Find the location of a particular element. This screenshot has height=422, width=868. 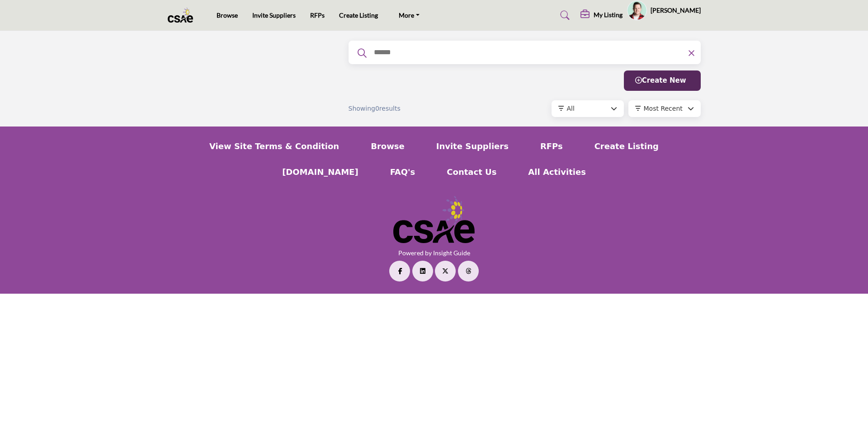

button: Create New is located at coordinates (662, 81).